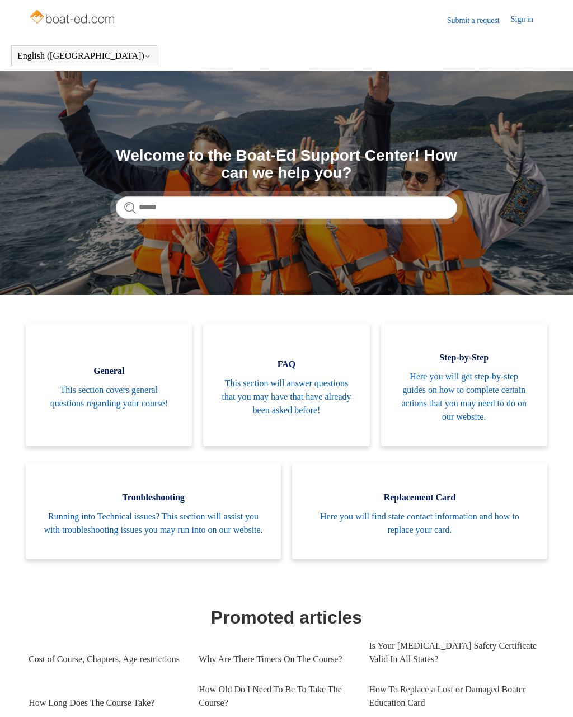  Describe the element at coordinates (286, 164) in the screenshot. I see `h1: Welcome to the Boat-Ed Support Center! How can we help you?` at that location.